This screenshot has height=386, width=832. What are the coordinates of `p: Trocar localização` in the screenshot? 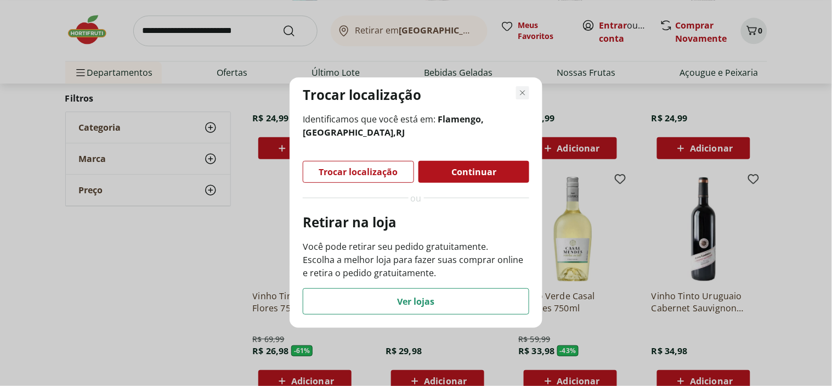 It's located at (362, 95).